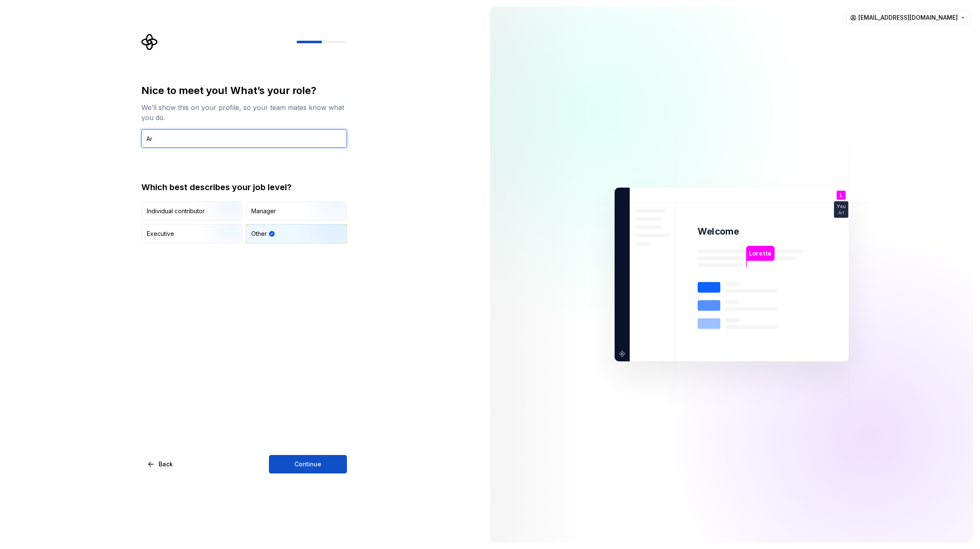  What do you see at coordinates (842, 195) in the screenshot?
I see `p: L` at bounding box center [842, 195].